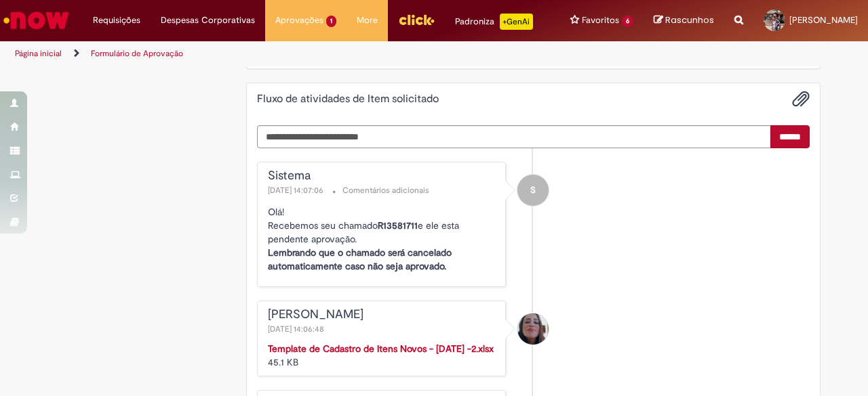 The image size is (868, 396). I want to click on a: Rascunhos, so click(683, 21).